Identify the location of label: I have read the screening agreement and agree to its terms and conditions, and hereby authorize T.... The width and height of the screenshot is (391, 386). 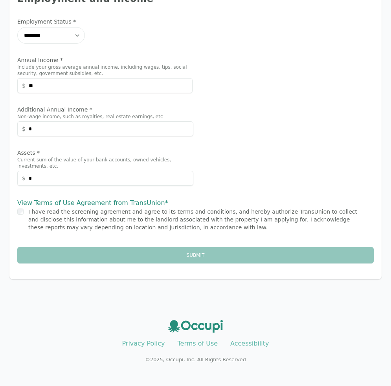
(192, 219).